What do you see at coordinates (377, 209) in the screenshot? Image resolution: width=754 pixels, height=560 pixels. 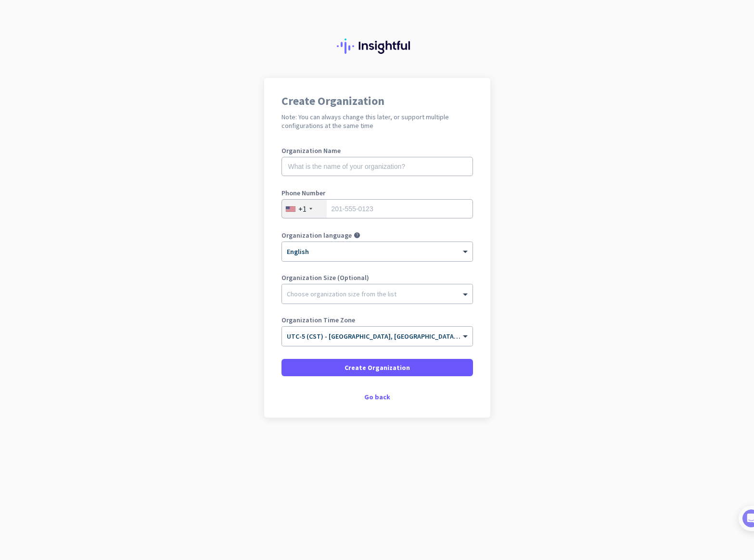 I see `input: 201-555-0123` at bounding box center [377, 209].